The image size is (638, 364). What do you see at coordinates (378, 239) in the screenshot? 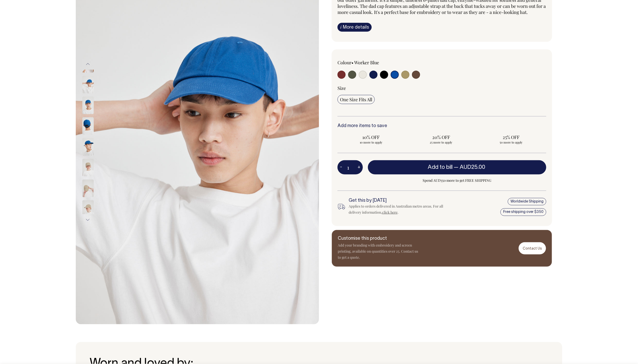
I see `h6: Customise this product` at bounding box center [378, 239].